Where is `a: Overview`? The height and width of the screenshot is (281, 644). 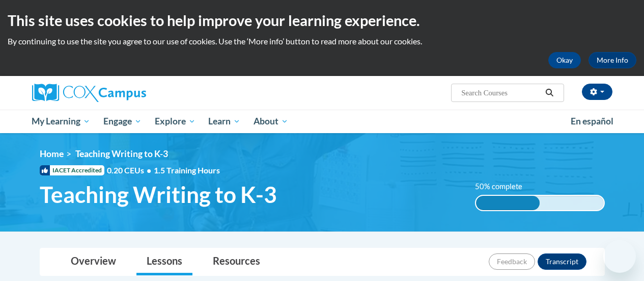 a: Overview is located at coordinates (93, 261).